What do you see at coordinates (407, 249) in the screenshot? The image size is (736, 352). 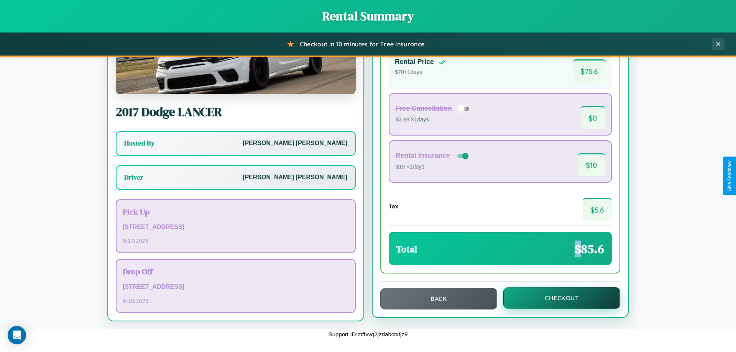 I see `h3: Total` at bounding box center [407, 249].